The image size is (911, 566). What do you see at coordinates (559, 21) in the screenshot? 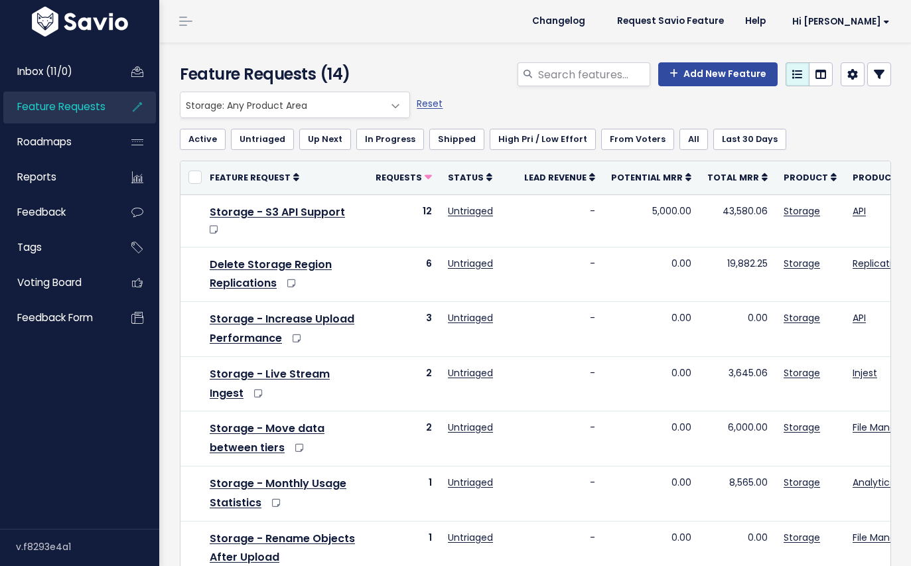
I see `span: Changelog` at bounding box center [559, 21].